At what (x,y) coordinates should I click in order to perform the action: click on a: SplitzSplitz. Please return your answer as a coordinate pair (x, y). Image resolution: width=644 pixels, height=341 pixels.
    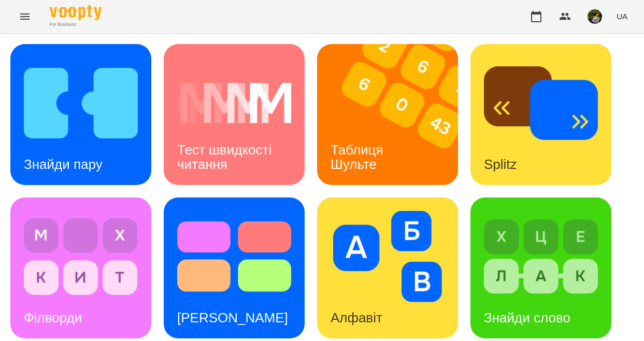
    Looking at the image, I should click on (540, 115).